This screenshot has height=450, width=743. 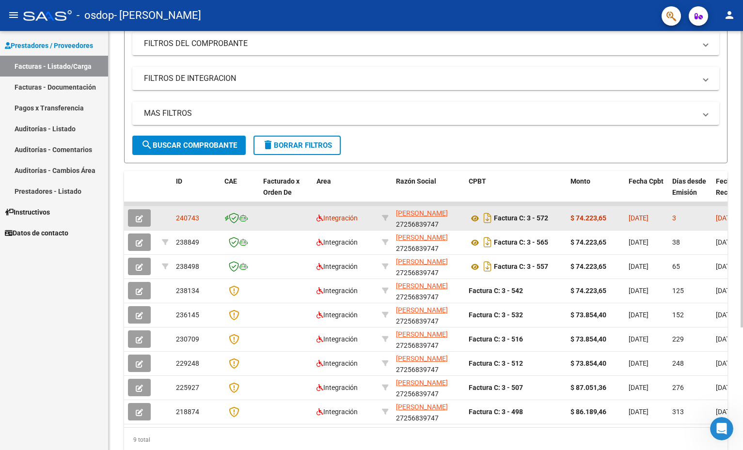 What do you see at coordinates (188, 291) in the screenshot?
I see `span: 238134` at bounding box center [188, 291].